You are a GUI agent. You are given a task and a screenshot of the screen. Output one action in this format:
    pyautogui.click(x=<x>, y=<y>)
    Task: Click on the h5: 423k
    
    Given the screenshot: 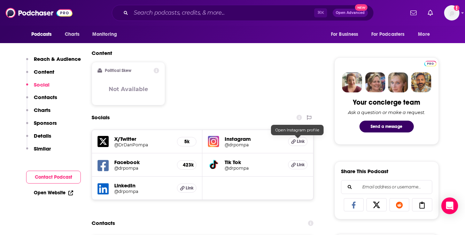 What is the action you would take?
    pyautogui.click(x=187, y=165)
    